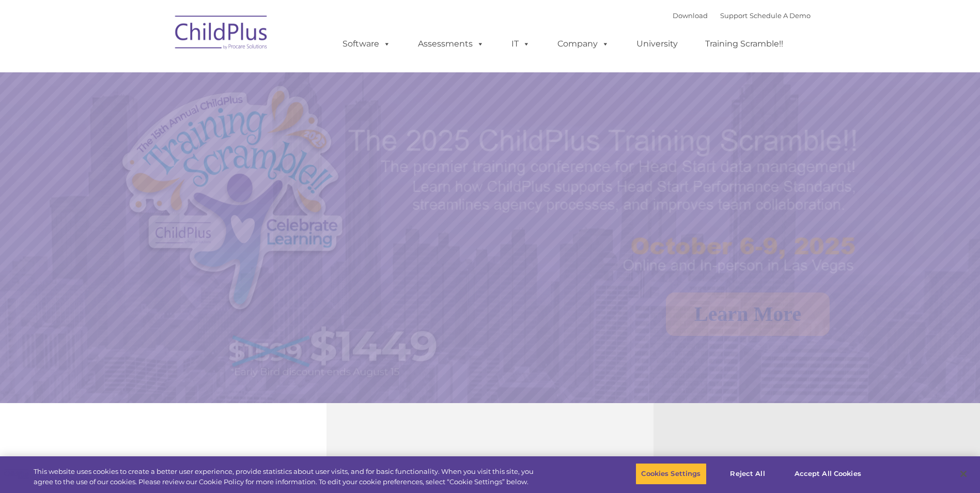 The width and height of the screenshot is (980, 493). Describe the element at coordinates (366, 44) in the screenshot. I see `a: Software` at that location.